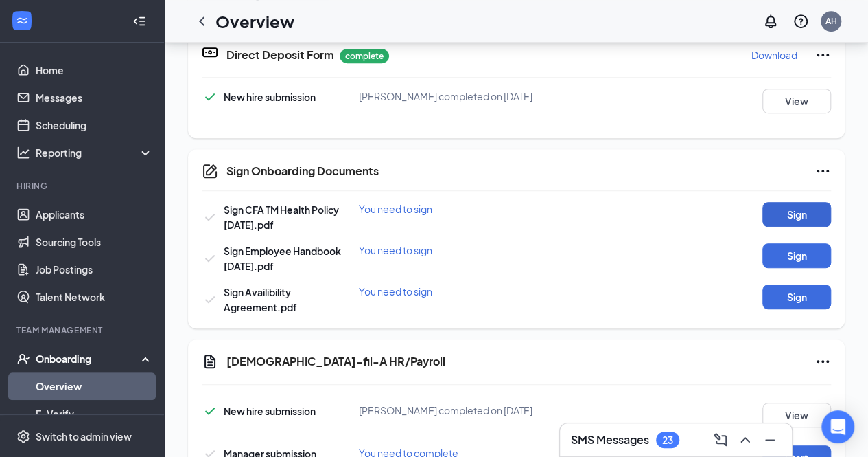 This screenshot has height=457, width=868. Describe the element at coordinates (94, 125) in the screenshot. I see `a: Scheduling` at that location.